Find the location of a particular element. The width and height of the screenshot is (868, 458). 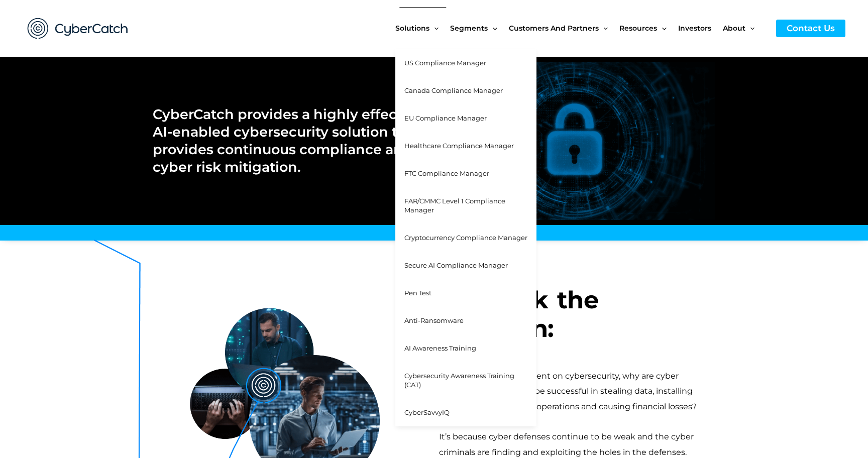

span: EU Compliance Manager is located at coordinates (446, 118).